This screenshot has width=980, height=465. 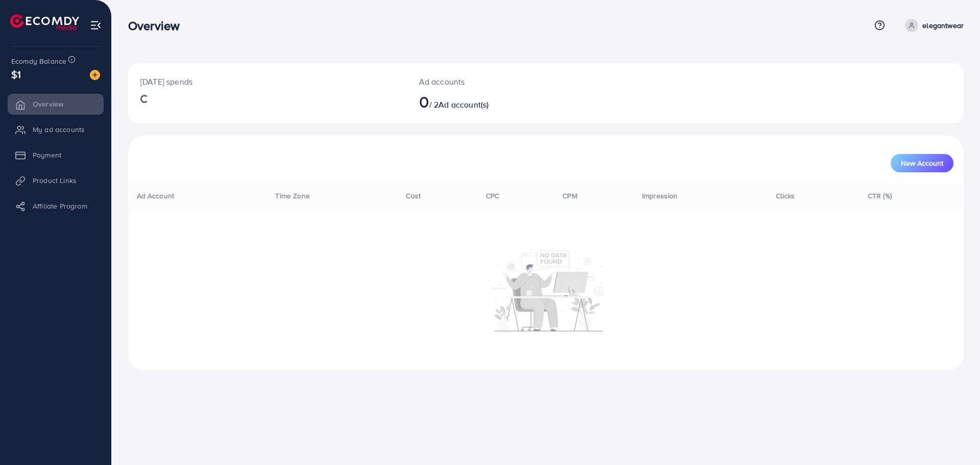 What do you see at coordinates (158, 26) in the screenshot?
I see `h3: Overview` at bounding box center [158, 26].